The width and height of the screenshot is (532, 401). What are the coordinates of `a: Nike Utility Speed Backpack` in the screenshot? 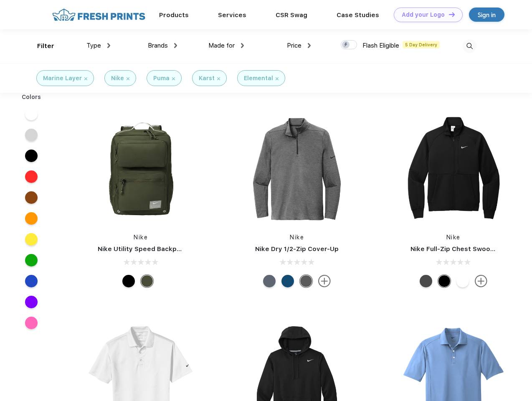 It's located at (143, 249).